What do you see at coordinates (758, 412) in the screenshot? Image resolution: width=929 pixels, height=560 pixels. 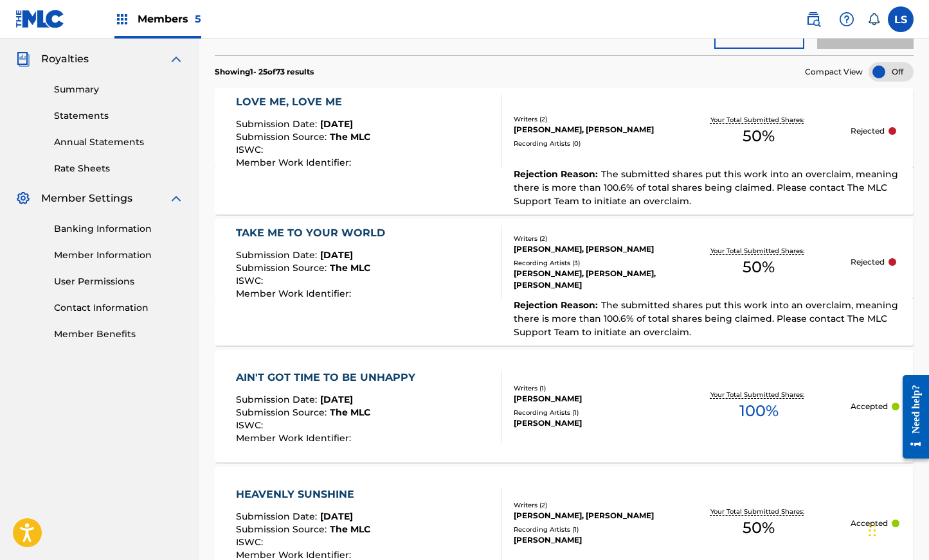 I see `span: 100 %` at bounding box center [758, 412].